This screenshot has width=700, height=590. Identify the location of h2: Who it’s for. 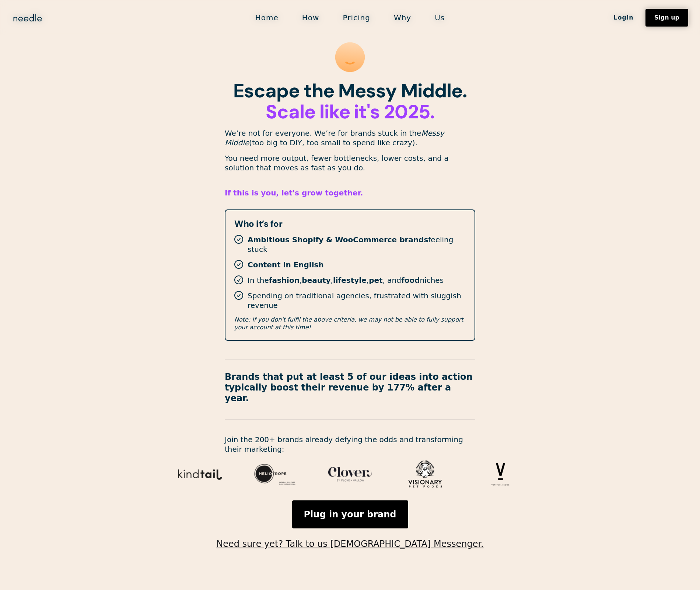
(350, 224).